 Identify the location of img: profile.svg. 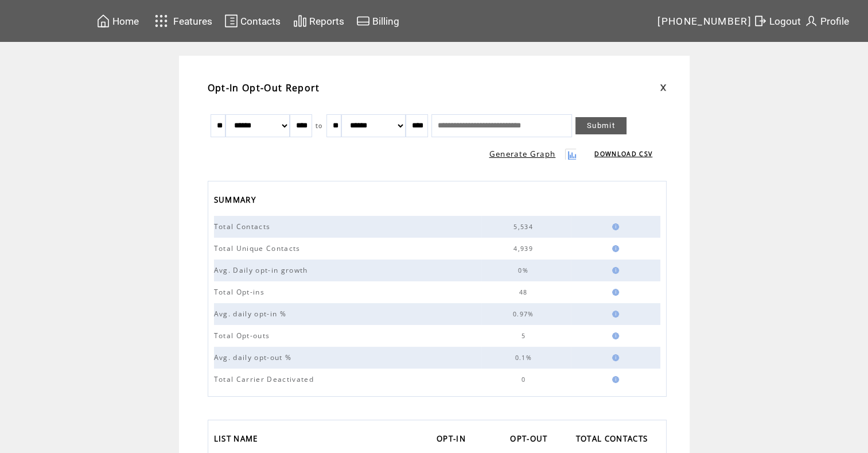
(812, 20).